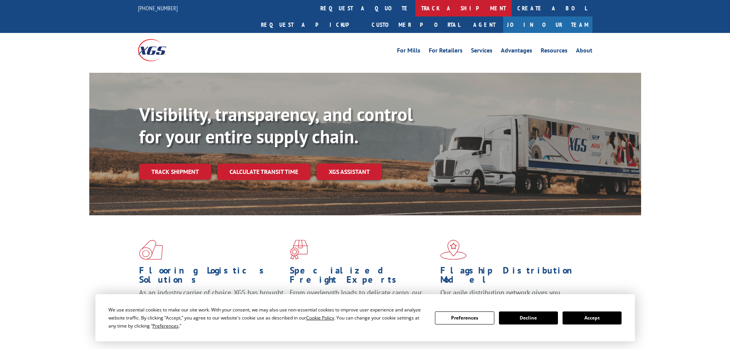 This screenshot has height=349, width=730. Describe the element at coordinates (554, 52) in the screenshot. I see `a: Resources` at that location.